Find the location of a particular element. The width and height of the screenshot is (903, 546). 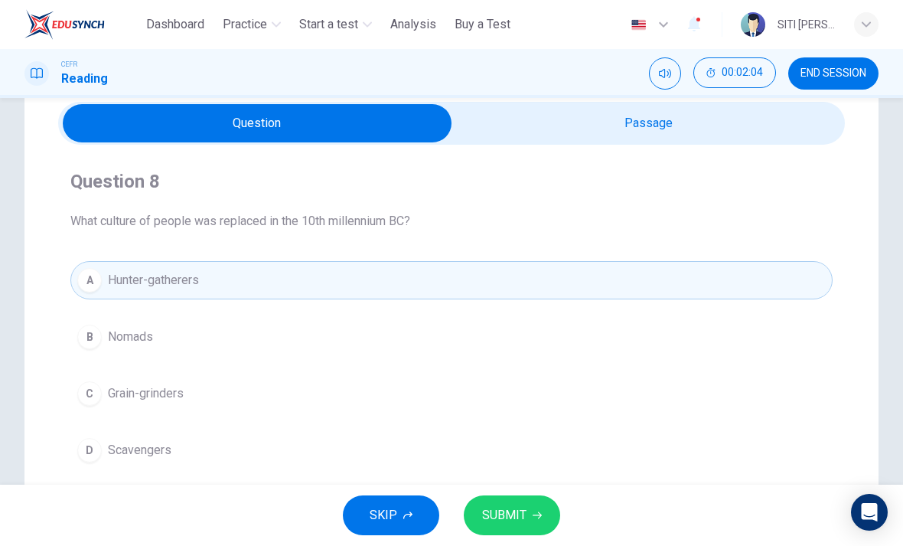

div: Open Intercom Messenger is located at coordinates (869, 512).